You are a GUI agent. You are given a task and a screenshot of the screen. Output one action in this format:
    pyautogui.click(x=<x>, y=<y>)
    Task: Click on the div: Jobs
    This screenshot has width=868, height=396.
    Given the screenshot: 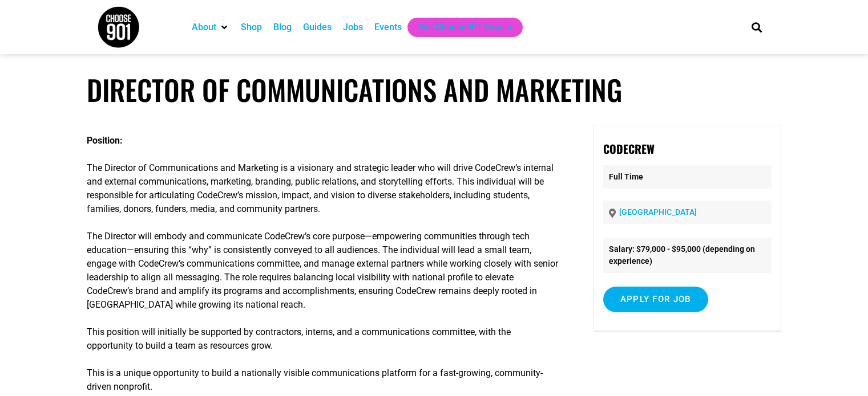 What is the action you would take?
    pyautogui.click(x=353, y=27)
    